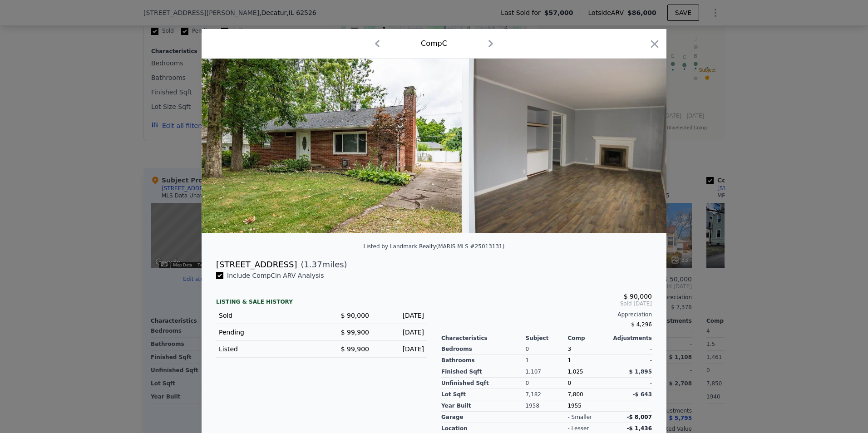 The height and width of the screenshot is (433, 868). Describe the element at coordinates (588, 338) in the screenshot. I see `div: Comp` at that location.